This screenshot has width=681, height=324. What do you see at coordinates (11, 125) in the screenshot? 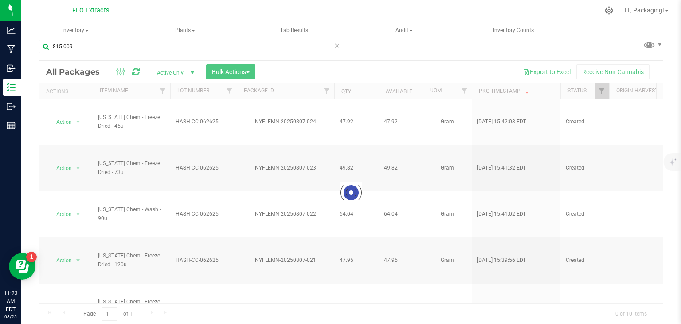
I see `inline-svg: Reports` at bounding box center [11, 125].